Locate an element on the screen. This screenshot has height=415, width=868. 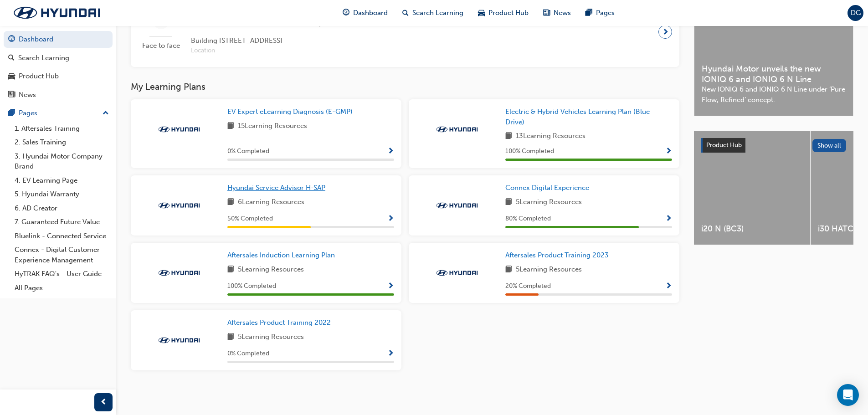
span: New IONIQ 6 and IONIQ 6 N Line under ‘Pure Flow, Refined’ concept. is located at coordinates (774, 94).